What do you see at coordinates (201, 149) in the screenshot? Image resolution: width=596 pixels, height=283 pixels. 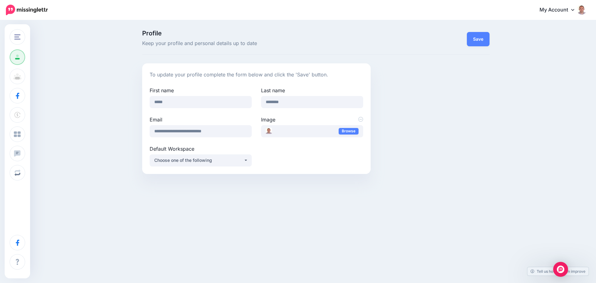 I see `label: Default Workspace` at bounding box center [201, 149].